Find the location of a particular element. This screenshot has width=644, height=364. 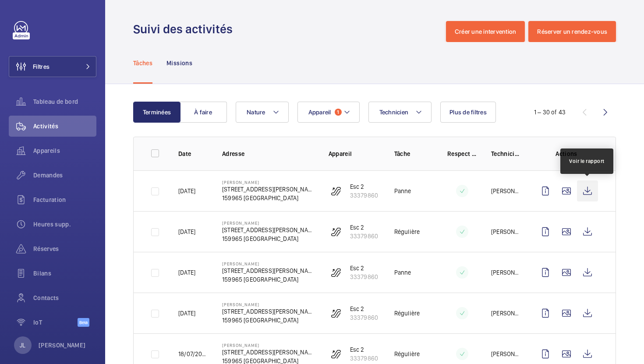

div: 1 – 30 of 43 is located at coordinates (550, 112).